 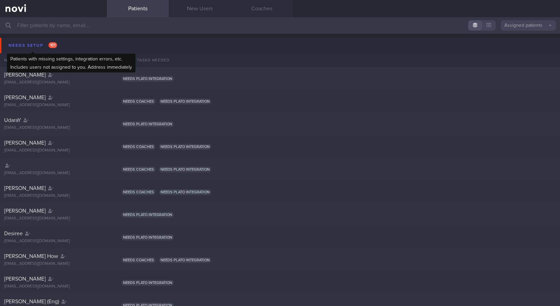 I want to click on div: Needs setup, so click(x=33, y=45).